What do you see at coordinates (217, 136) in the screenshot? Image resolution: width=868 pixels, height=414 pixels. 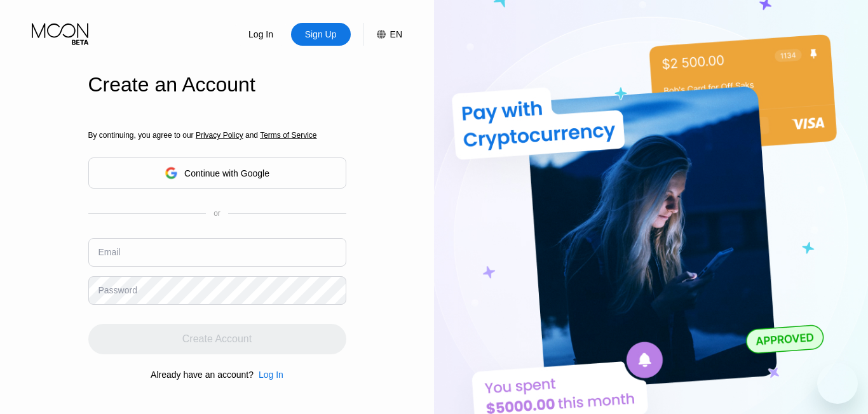 I see `div: By continuing, you agree to our` at bounding box center [217, 136].